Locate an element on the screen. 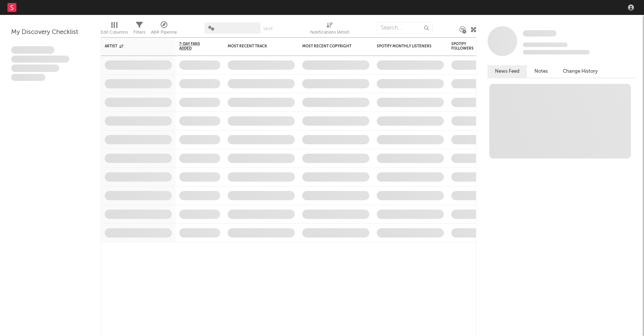 The height and width of the screenshot is (336, 644). span: 7-Day Fans Added is located at coordinates (194, 46).